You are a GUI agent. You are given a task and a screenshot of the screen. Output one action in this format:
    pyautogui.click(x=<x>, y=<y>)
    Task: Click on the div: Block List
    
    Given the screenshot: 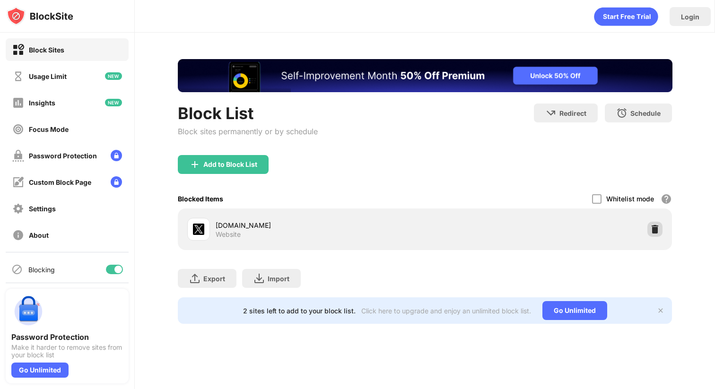 What is the action you would take?
    pyautogui.click(x=248, y=113)
    